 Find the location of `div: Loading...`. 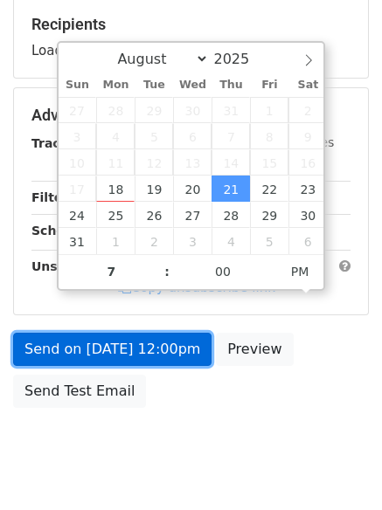

div: Loading... is located at coordinates (190, 38).